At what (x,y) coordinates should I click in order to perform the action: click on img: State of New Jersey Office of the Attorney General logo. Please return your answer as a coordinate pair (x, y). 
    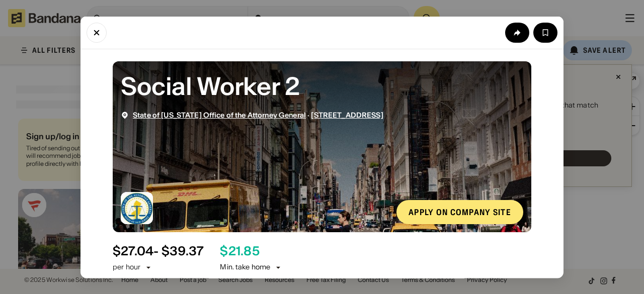
    Looking at the image, I should click on (137, 208).